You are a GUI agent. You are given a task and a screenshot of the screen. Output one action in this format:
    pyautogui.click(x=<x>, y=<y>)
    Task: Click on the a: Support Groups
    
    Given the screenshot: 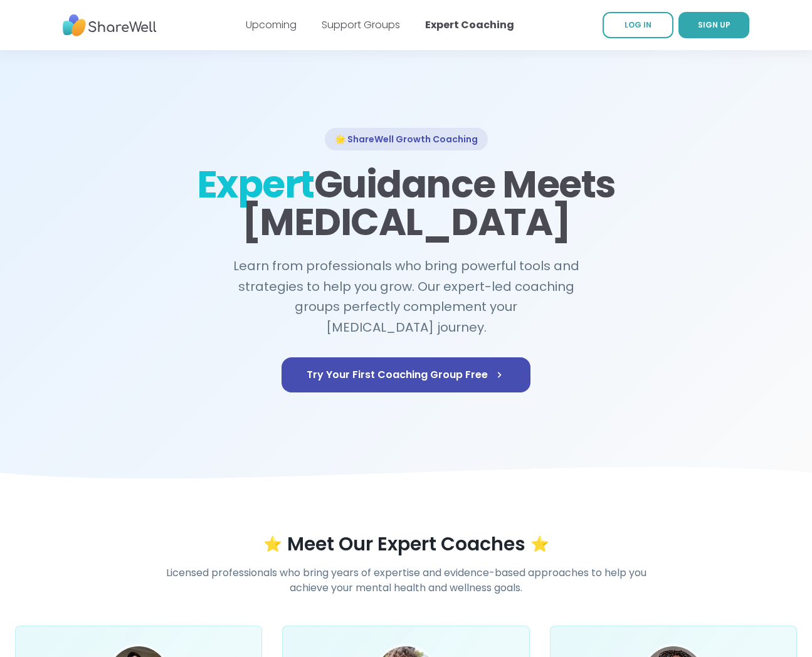 What is the action you would take?
    pyautogui.click(x=361, y=25)
    